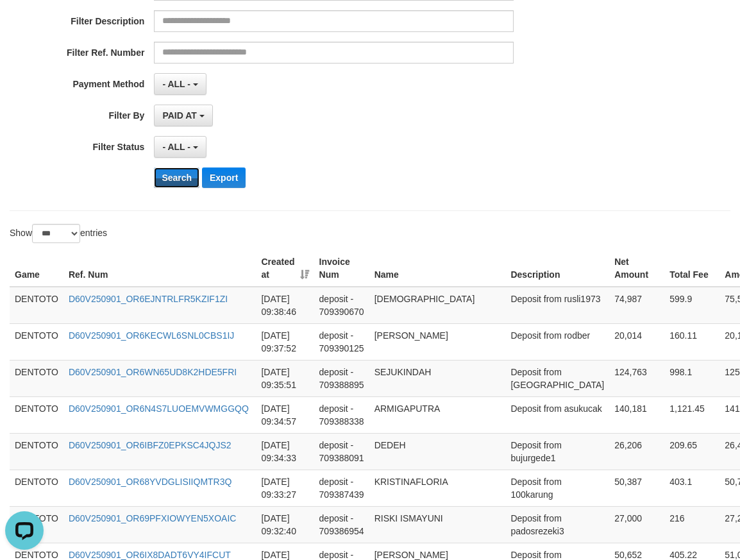 Image resolution: width=740 pixels, height=560 pixels. Describe the element at coordinates (637, 341) in the screenshot. I see `td: 20,014` at that location.